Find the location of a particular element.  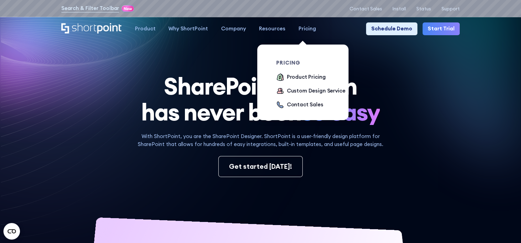

a: Status is located at coordinates (424, 9).